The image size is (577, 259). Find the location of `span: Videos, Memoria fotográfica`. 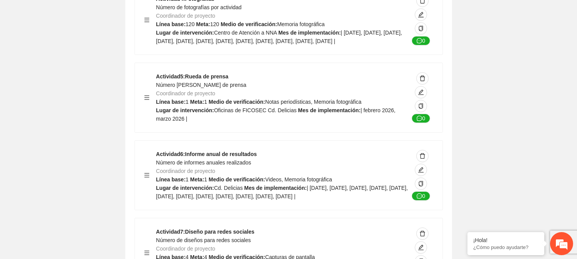

span: Videos, Memoria fotográfica is located at coordinates (299, 179).